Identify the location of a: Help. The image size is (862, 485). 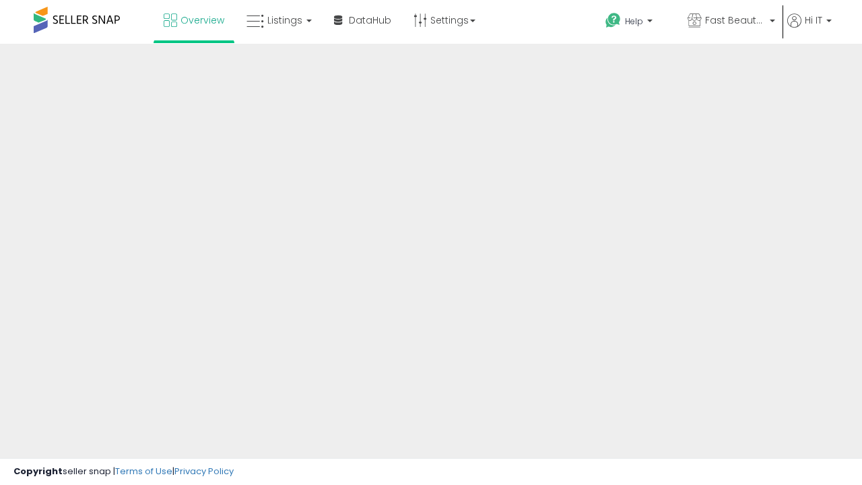
(635, 23).